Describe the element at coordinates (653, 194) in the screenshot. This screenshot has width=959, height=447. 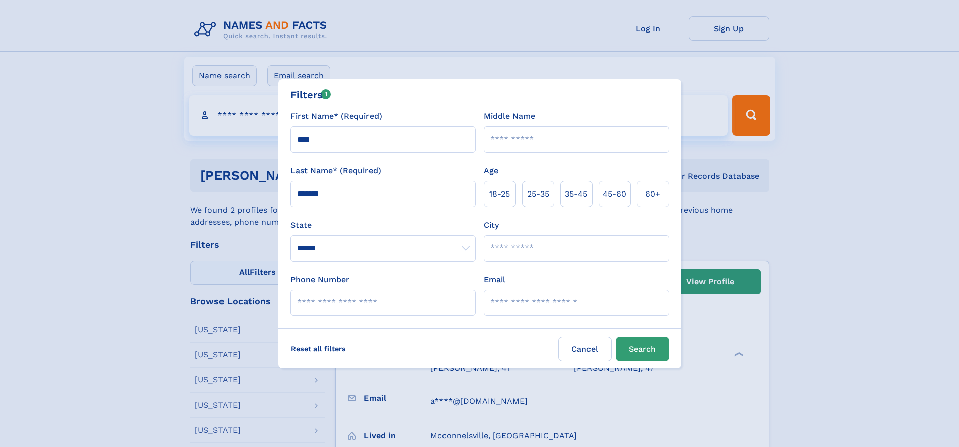
I see `span: 60+` at that location.